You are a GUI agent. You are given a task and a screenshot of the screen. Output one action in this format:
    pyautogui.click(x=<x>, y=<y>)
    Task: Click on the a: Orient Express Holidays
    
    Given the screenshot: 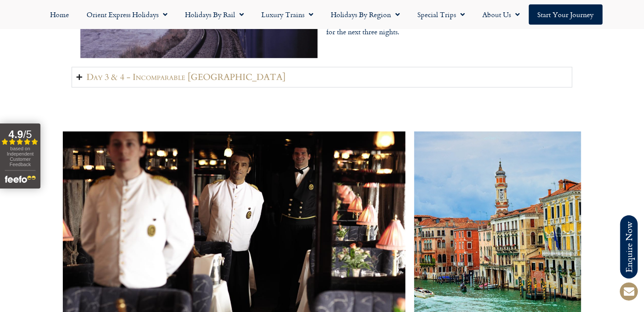 What is the action you would take?
    pyautogui.click(x=127, y=15)
    